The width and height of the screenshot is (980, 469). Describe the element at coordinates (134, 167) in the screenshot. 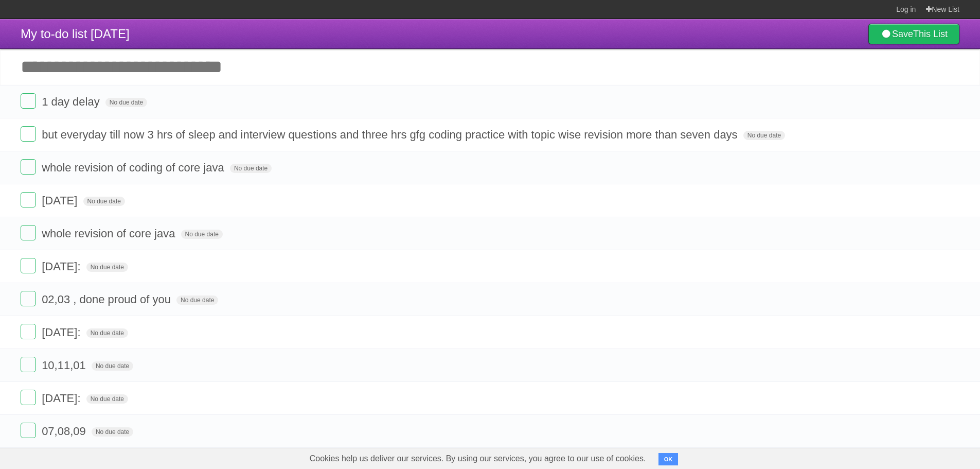

I see `span: whole revision of coding of core java` at that location.